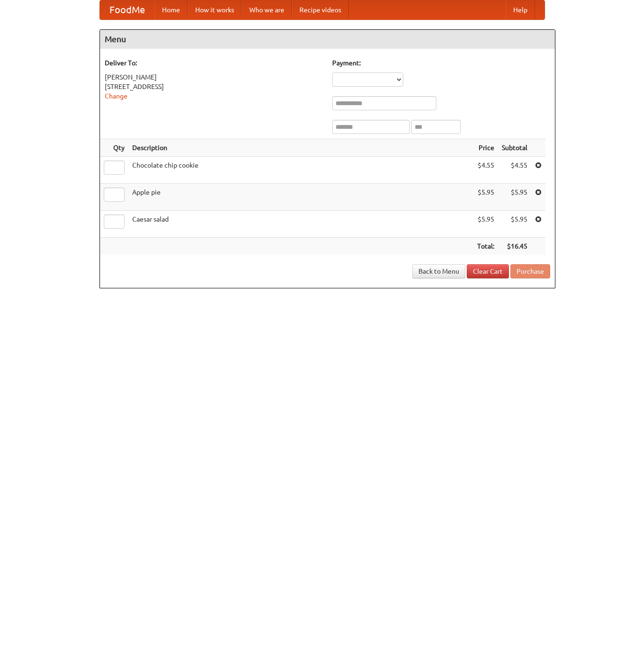 Image resolution: width=644 pixels, height=670 pixels. What do you see at coordinates (214, 63) in the screenshot?
I see `h5: Deliver To:` at bounding box center [214, 63].